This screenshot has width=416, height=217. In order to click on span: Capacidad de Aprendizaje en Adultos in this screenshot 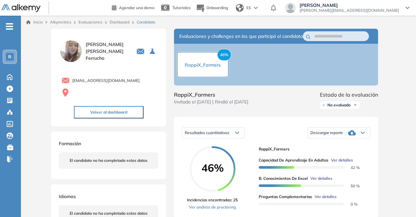, I will do `click(293, 160)`.